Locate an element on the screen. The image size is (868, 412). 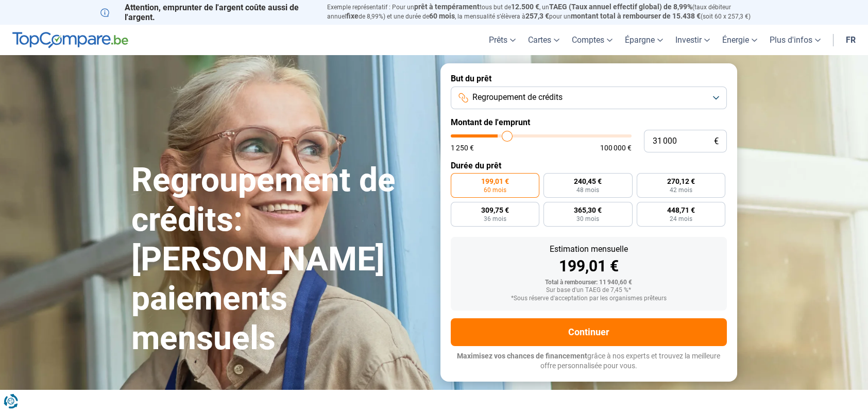
a: Cartes is located at coordinates (544, 40).